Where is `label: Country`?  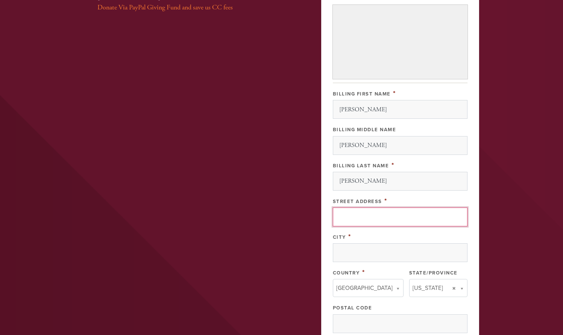 label: Country is located at coordinates (346, 273).